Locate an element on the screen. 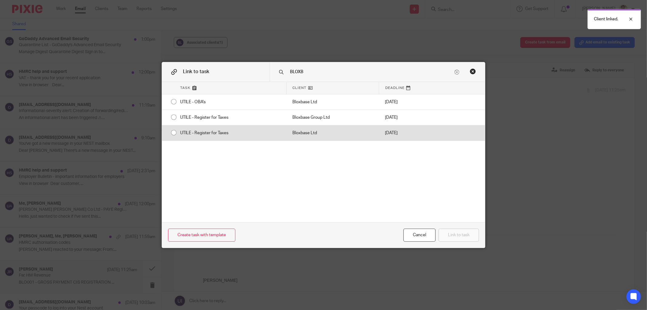  img: website is located at coordinates (76, 45).